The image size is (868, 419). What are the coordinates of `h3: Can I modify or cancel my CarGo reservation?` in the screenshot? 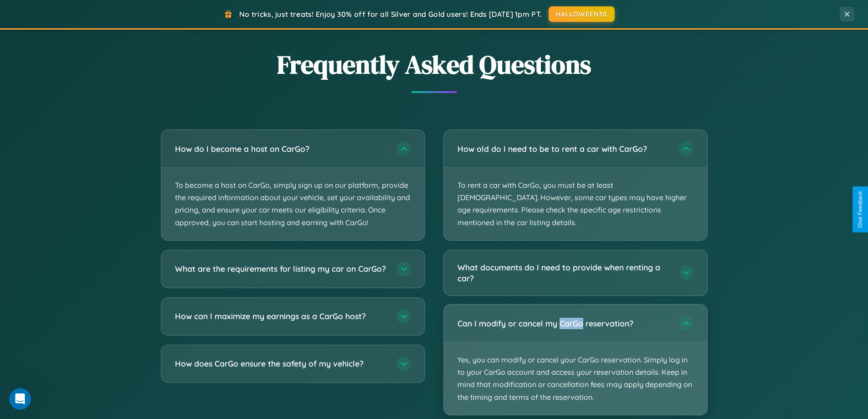 It's located at (564, 323).